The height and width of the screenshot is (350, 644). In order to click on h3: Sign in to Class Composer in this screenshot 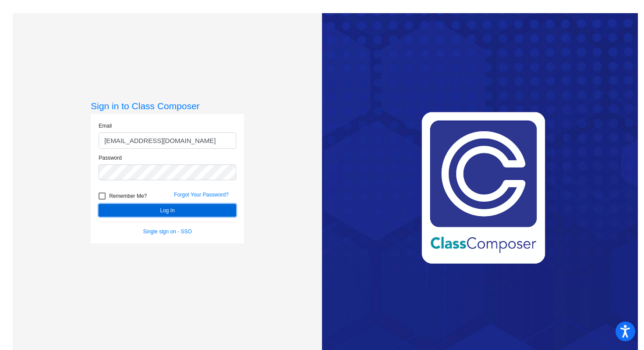, I will do `click(167, 106)`.